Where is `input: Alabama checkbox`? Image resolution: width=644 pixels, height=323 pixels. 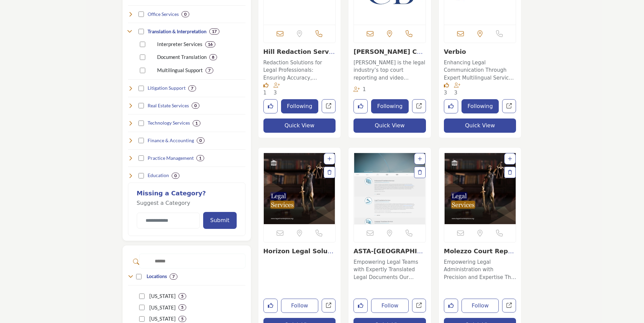
input: Alabama checkbox is located at coordinates (142, 296).